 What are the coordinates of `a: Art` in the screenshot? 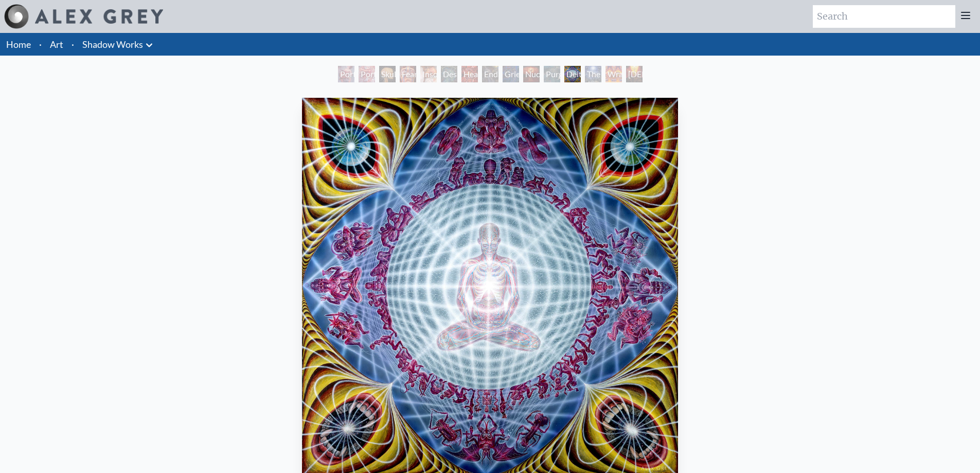 It's located at (57, 44).